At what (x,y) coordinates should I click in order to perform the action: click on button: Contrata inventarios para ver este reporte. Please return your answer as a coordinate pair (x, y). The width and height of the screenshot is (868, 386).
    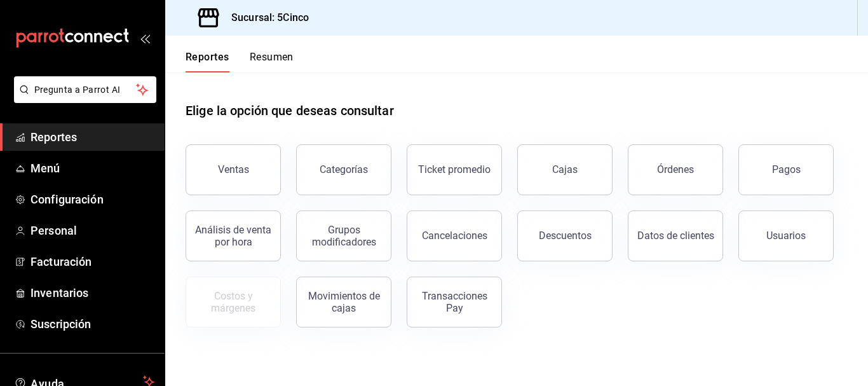
    Looking at the image, I should click on (233, 302).